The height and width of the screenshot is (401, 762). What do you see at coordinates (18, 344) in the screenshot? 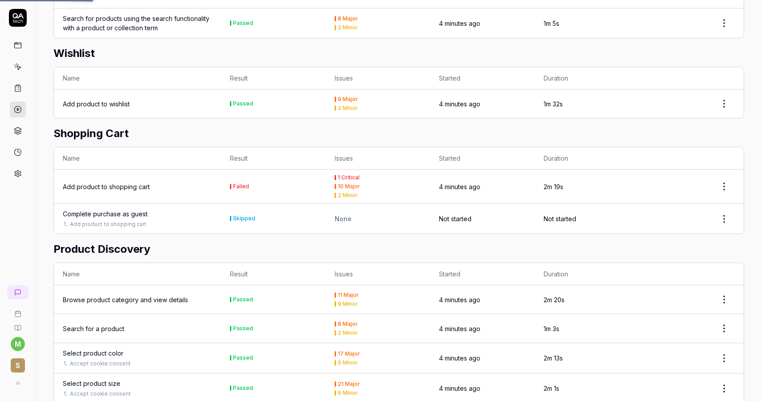
I see `span: m` at bounding box center [18, 344].